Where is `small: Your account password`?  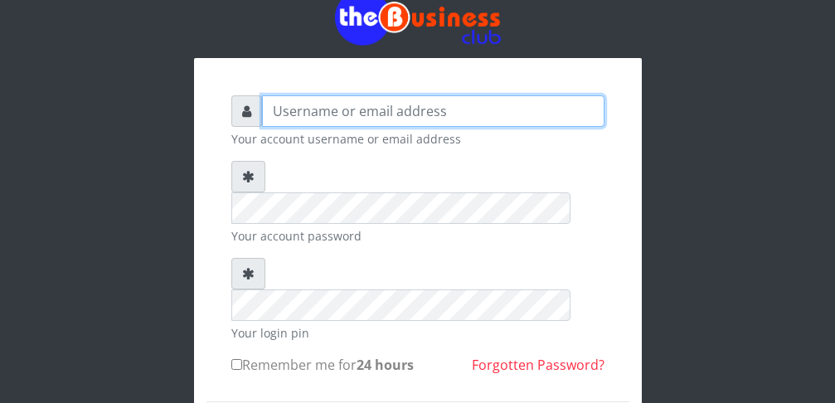 small: Your account password is located at coordinates (418, 236).